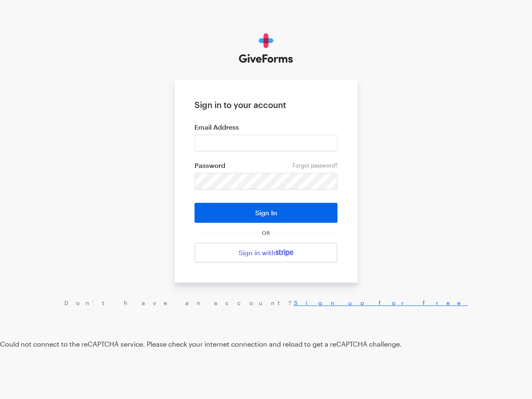  What do you see at coordinates (266, 233) in the screenshot?
I see `span: OR` at bounding box center [266, 233].